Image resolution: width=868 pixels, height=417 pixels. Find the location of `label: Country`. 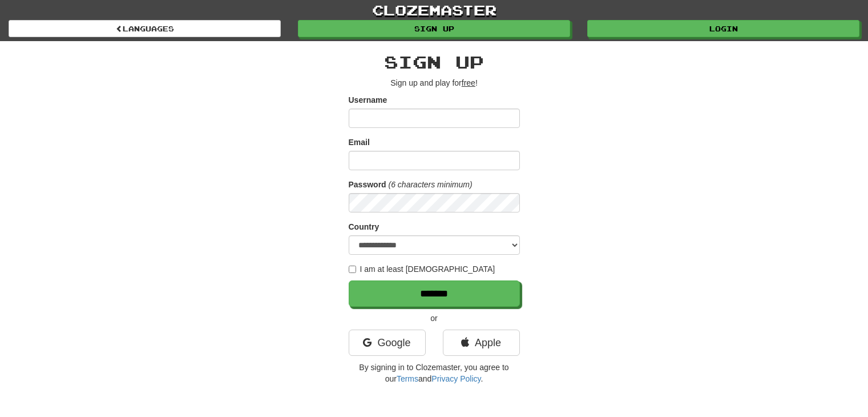

label: Country is located at coordinates (364, 227).